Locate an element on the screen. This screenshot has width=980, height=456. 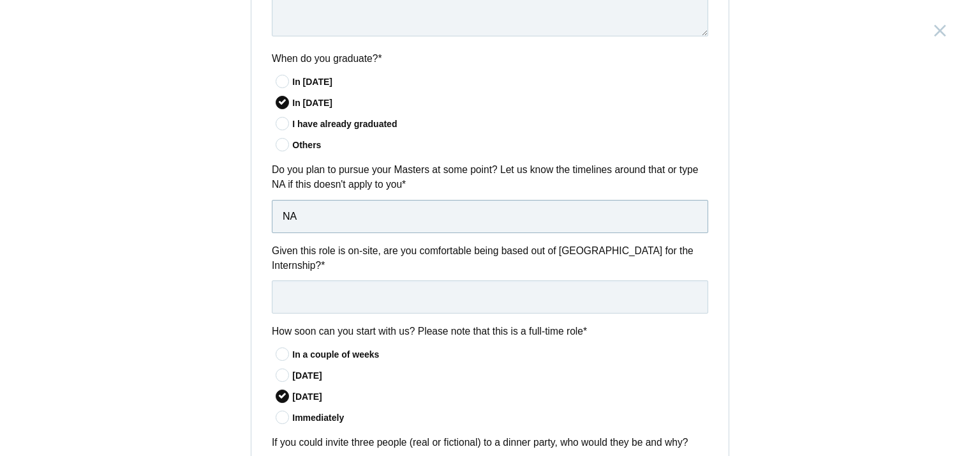
div: I have already graduated is located at coordinates (500, 123).